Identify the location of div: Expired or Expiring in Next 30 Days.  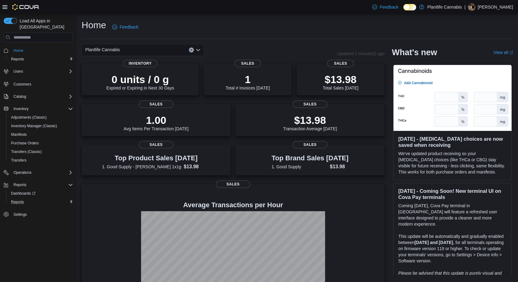
(140, 82).